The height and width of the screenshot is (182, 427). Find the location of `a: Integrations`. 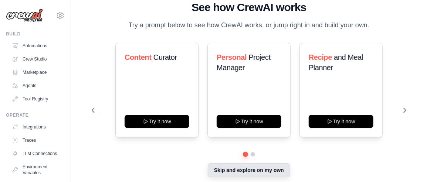

a: Integrations is located at coordinates (37, 127).